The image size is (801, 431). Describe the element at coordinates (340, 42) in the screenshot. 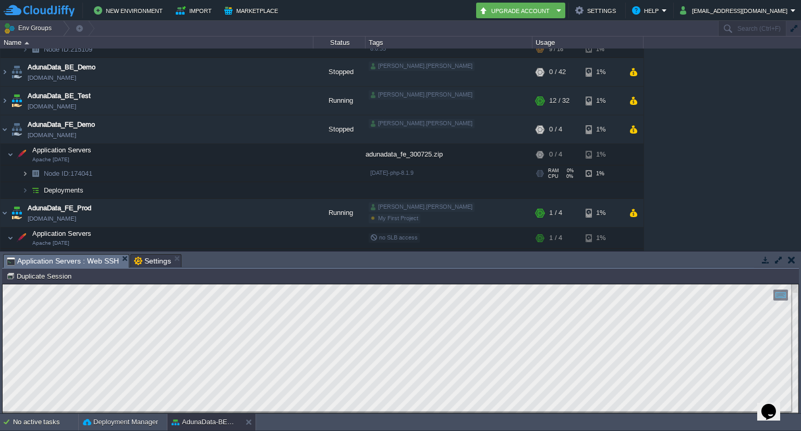

I see `div: Status` at that location.